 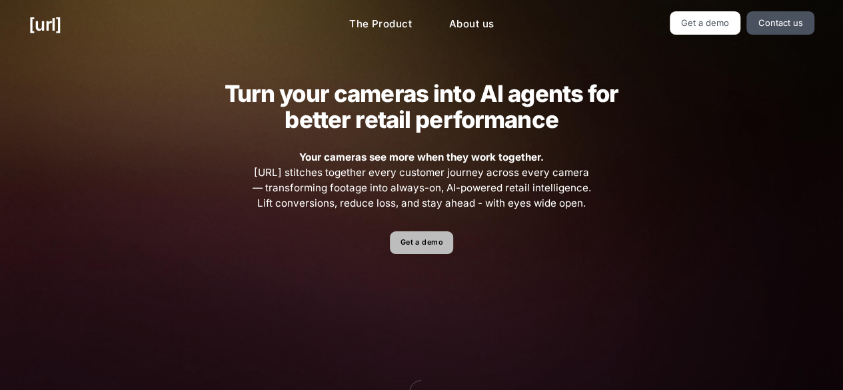 I want to click on a: Contact us, so click(x=781, y=23).